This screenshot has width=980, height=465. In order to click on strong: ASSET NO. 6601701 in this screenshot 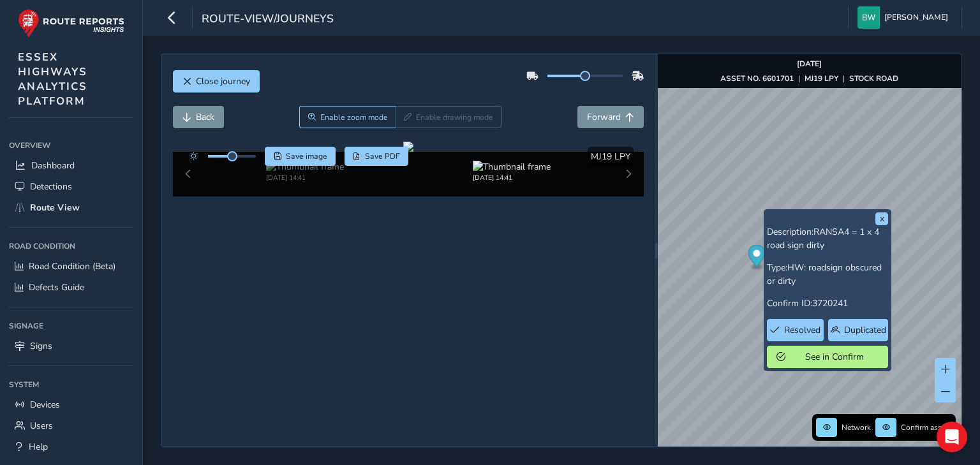, I will do `click(757, 78)`.